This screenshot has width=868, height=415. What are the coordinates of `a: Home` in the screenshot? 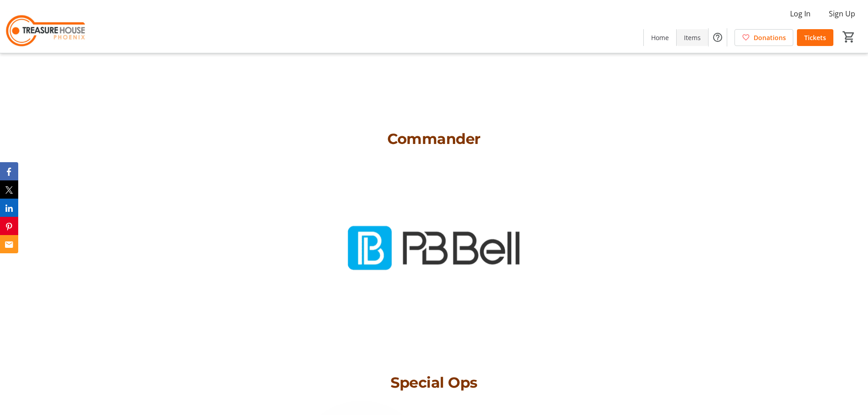 It's located at (660, 37).